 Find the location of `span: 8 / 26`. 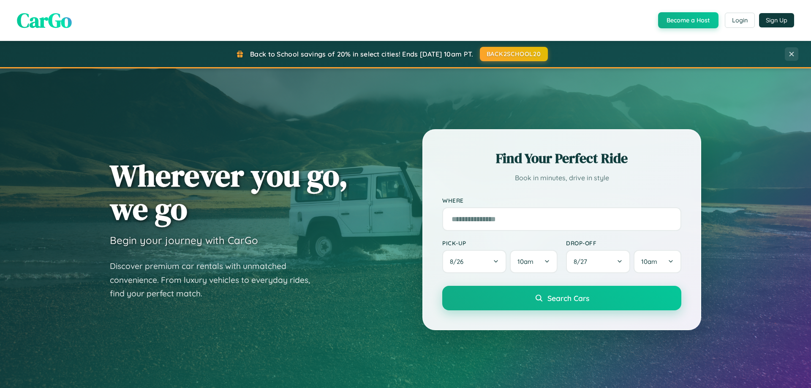

span: 8 / 26 is located at coordinates (459, 262).